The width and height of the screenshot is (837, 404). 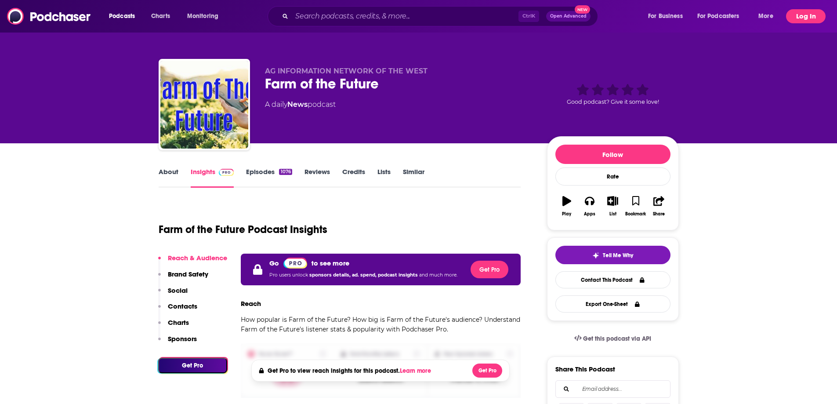 I want to click on div: Play, so click(x=566, y=214).